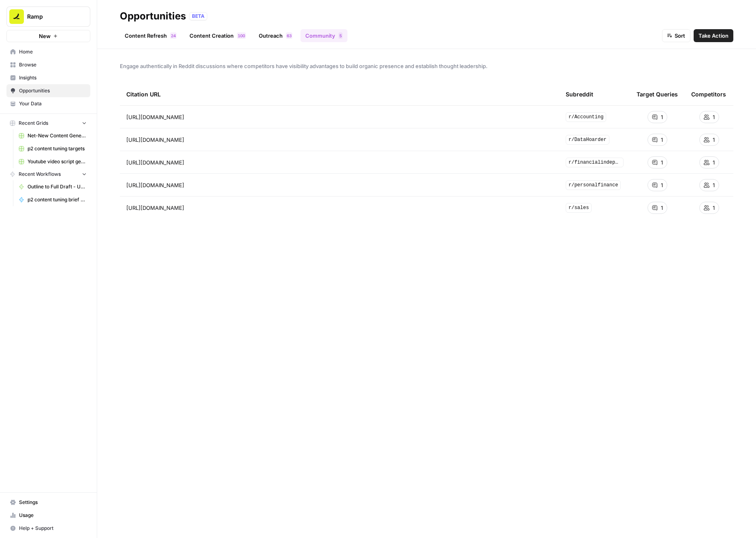  I want to click on span: r/personalfinance, so click(593, 185).